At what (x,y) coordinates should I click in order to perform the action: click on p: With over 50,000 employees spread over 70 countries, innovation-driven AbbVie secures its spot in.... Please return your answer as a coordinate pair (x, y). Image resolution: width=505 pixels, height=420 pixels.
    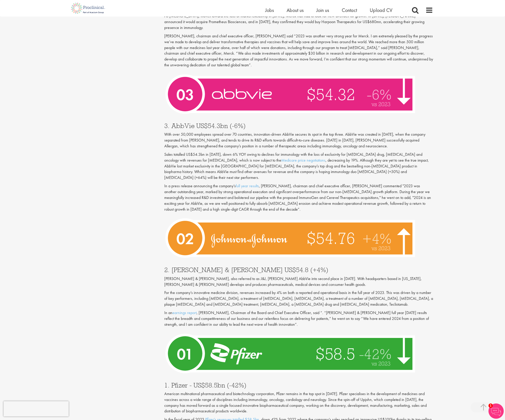
    Looking at the image, I should click on (299, 140).